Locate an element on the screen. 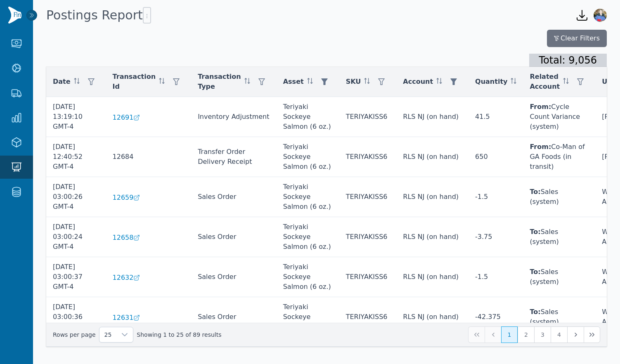 This screenshot has width=620, height=364. button: Last Page is located at coordinates (592, 335).